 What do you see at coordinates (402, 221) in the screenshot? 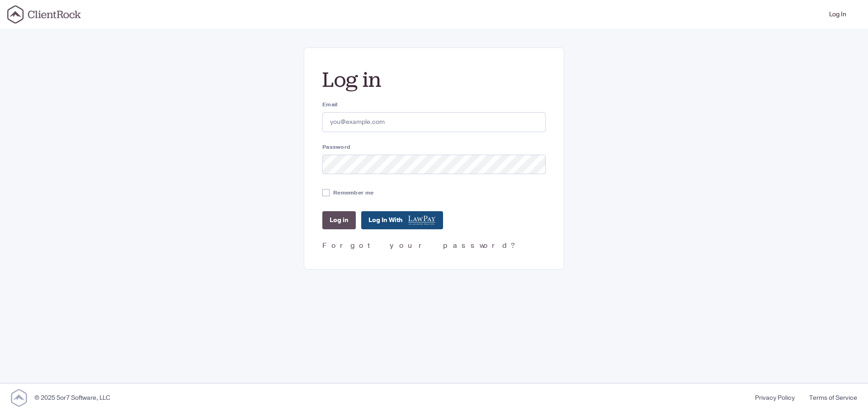
I see `a: Log In With` at bounding box center [402, 221].